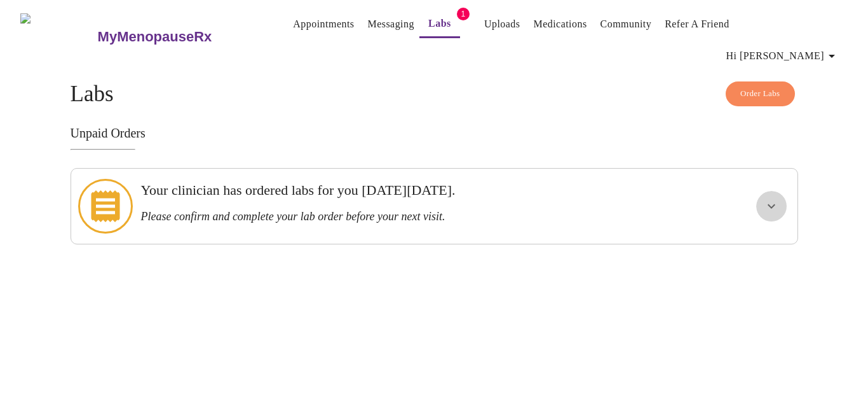 The height and width of the screenshot is (408, 868). I want to click on button: Refer a Friend, so click(697, 24).